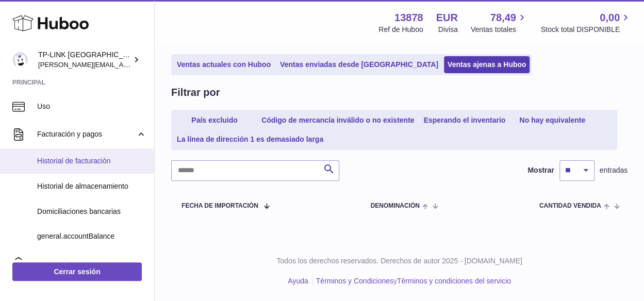 This screenshot has width=644, height=301. I want to click on a: 0,00 Stock total DISPONIBLE, so click(586, 23).